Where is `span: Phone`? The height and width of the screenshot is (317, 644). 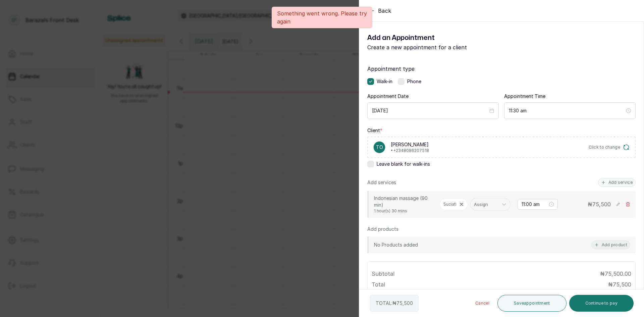
span: Phone is located at coordinates (414, 82).